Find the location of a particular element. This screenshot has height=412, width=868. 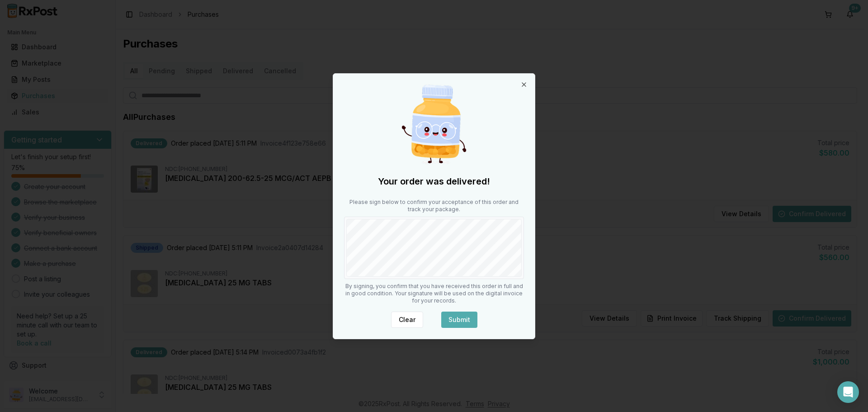

button: Submit is located at coordinates (459, 320).